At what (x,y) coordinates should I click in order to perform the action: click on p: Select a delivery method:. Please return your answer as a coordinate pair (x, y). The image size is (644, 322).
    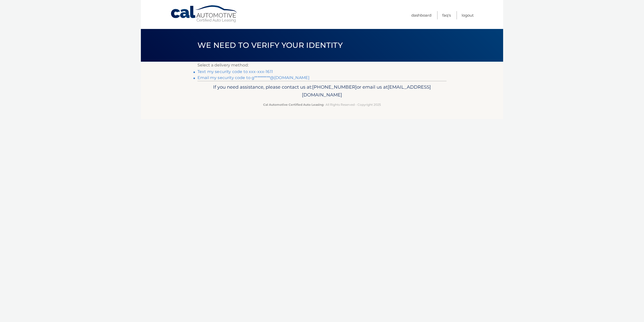
    Looking at the image, I should click on (322, 65).